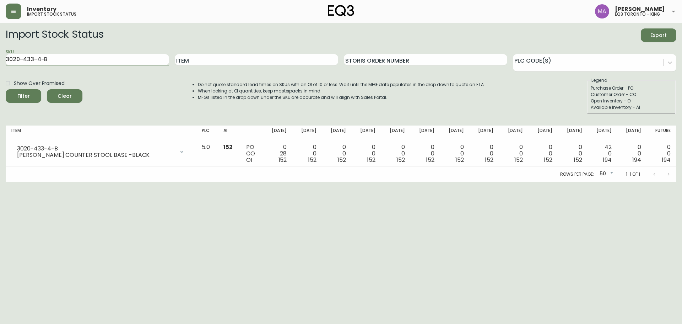 The image size is (682, 324). What do you see at coordinates (23, 96) in the screenshot?
I see `button: Filter` at bounding box center [23, 96].